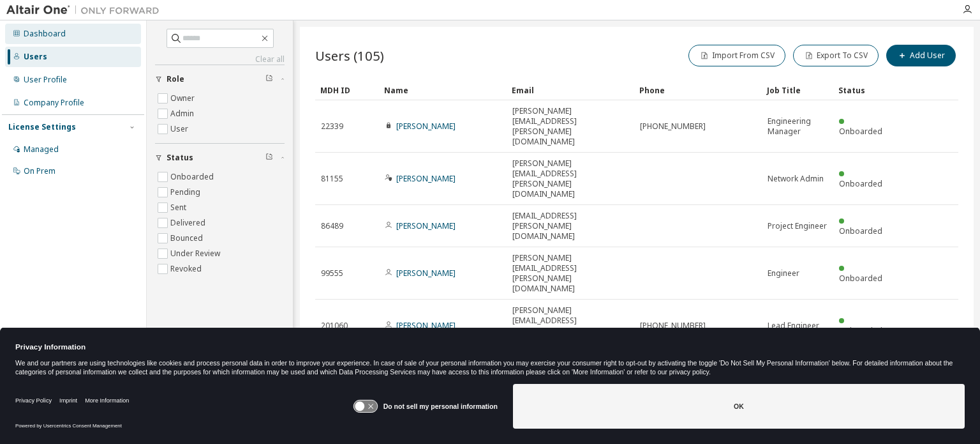  I want to click on label: Owner, so click(184, 99).